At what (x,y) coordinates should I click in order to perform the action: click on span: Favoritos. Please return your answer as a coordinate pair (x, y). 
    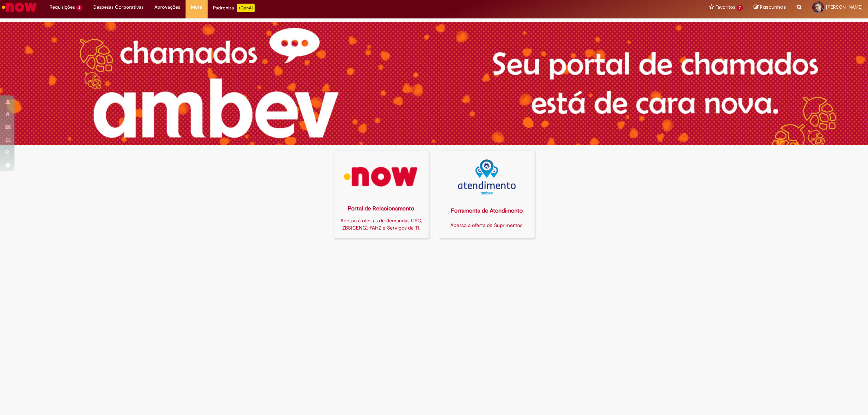
    Looking at the image, I should click on (725, 7).